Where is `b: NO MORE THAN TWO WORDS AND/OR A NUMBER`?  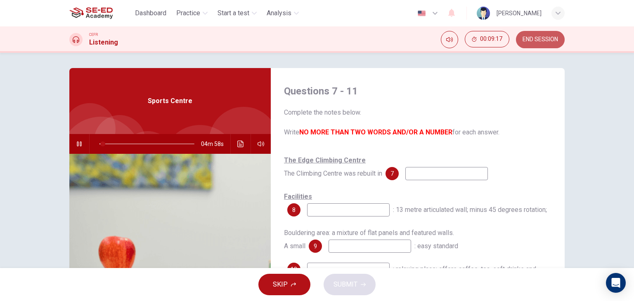
b: NO MORE THAN TWO WORDS AND/OR A NUMBER is located at coordinates (376, 132).